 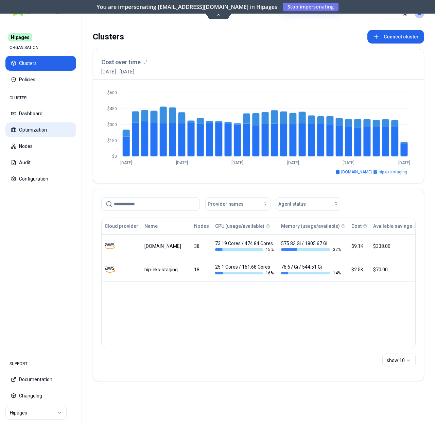 What do you see at coordinates (108, 37) in the screenshot?
I see `div: Clusters` at bounding box center [108, 37].